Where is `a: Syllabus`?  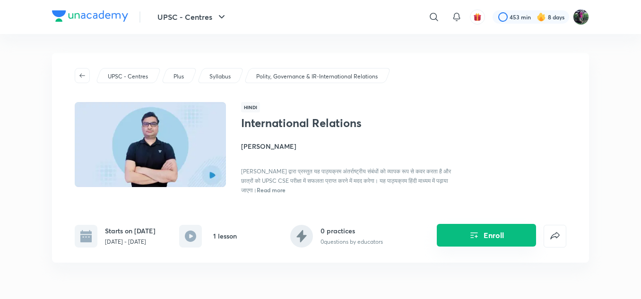 a: Syllabus is located at coordinates (220, 77).